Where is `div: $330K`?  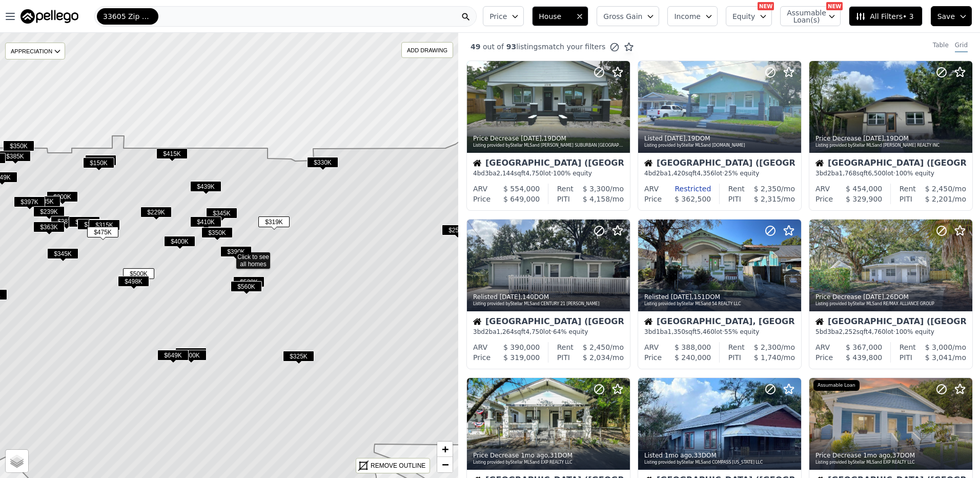
div: $330K is located at coordinates (322, 164).